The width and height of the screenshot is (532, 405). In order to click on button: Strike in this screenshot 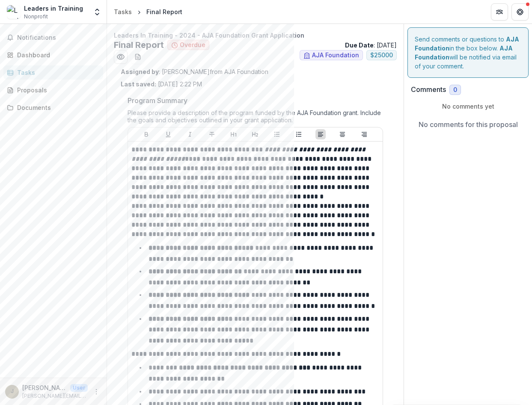, I will do `click(212, 134)`.